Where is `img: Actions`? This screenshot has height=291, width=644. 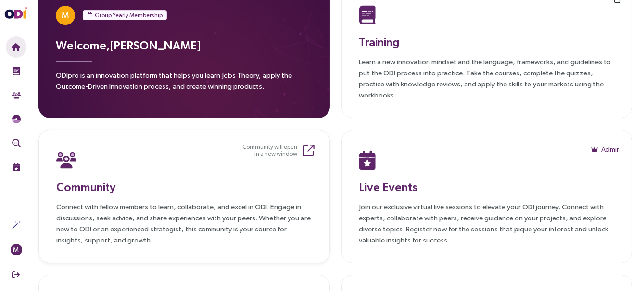
img: Actions is located at coordinates (17, 225).